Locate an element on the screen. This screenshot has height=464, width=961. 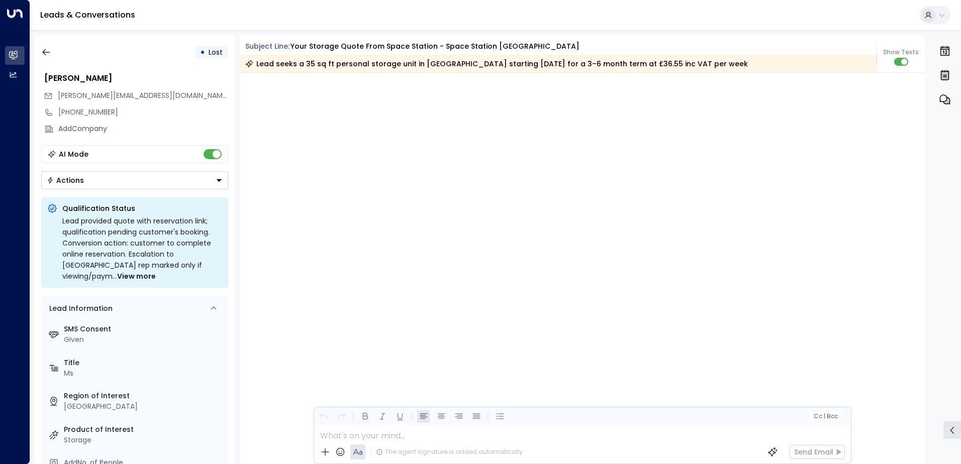
label: Region of Interest is located at coordinates (144, 396).